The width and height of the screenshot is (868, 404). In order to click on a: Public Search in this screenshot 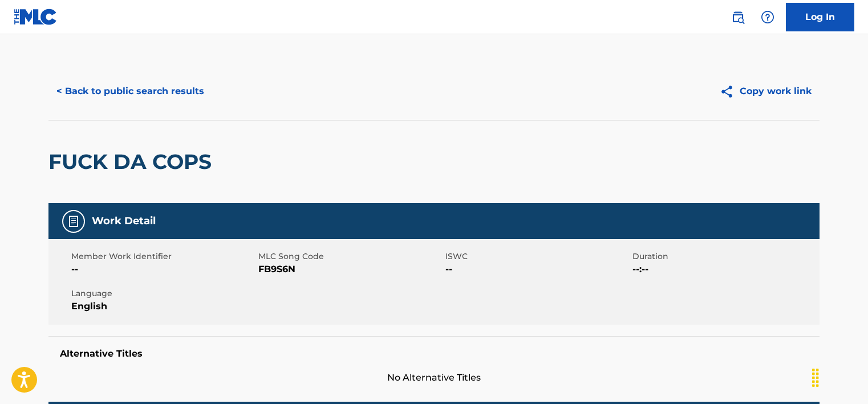, I will do `click(737, 17)`.